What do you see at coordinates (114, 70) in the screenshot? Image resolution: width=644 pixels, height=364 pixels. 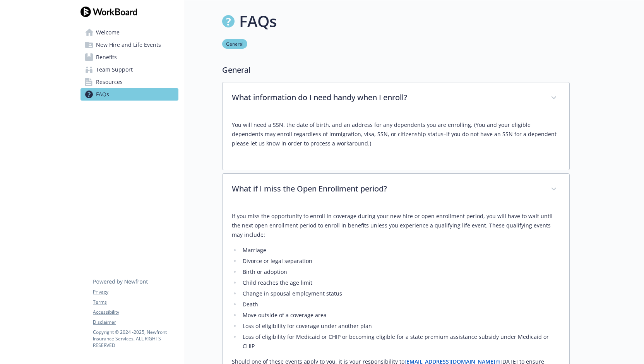 I see `span: Team Support` at bounding box center [114, 70].